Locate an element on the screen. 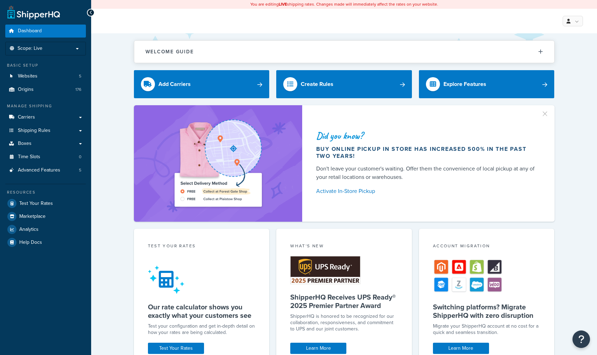 Image resolution: width=597 pixels, height=355 pixels. p: ShipperHQ is honored to be recognized for our collaboration, responsiveness, and commitment to UP... is located at coordinates (344, 323).